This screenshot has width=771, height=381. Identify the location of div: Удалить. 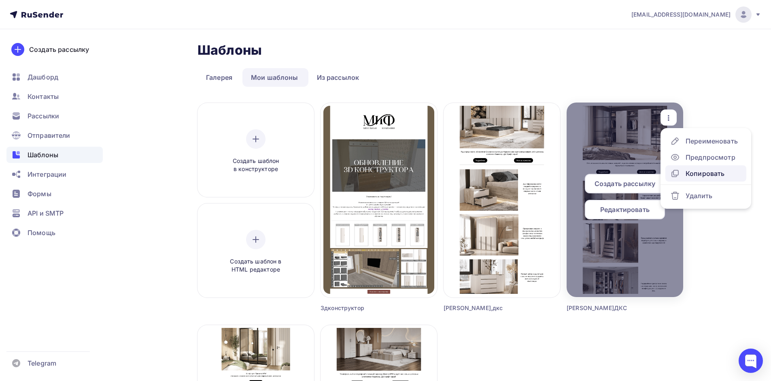
(699, 196).